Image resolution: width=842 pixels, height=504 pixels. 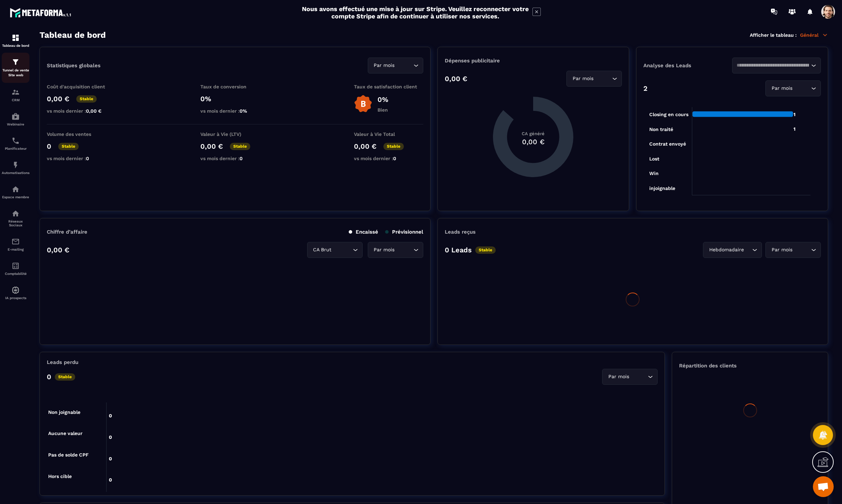 What do you see at coordinates (661, 129) in the screenshot?
I see `tspan: Non traité` at bounding box center [661, 129].